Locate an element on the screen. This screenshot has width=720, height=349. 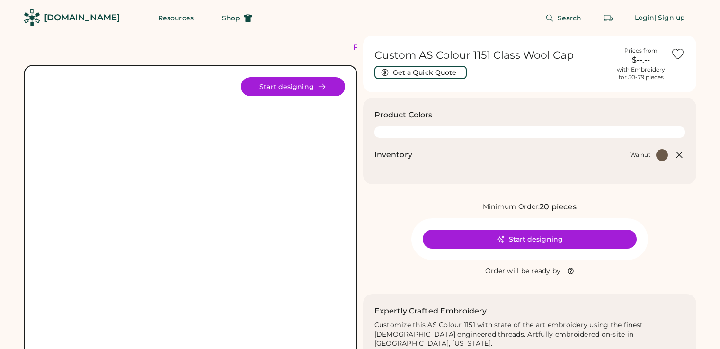
button: Search is located at coordinates (563, 18).